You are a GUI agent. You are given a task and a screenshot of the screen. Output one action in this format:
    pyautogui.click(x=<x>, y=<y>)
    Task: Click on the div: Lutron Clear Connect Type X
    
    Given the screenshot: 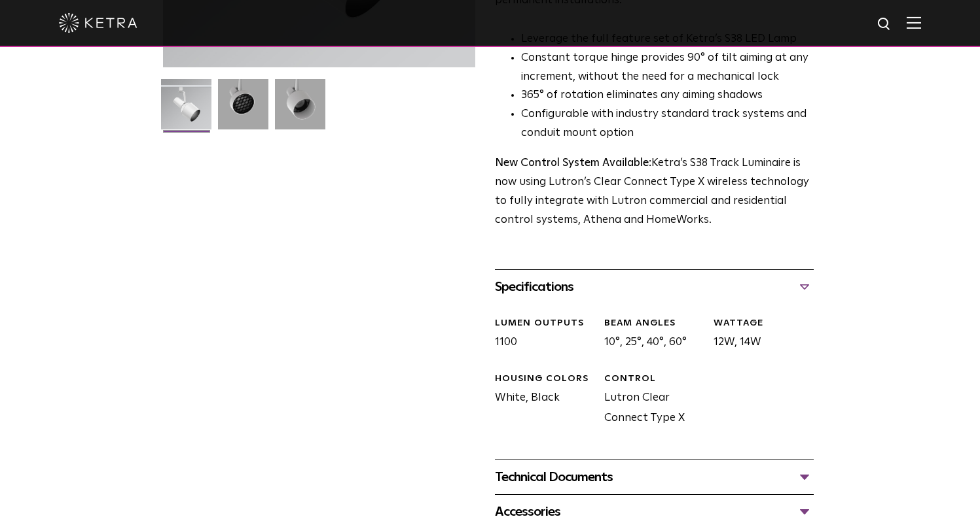 What is the action you would take?
    pyautogui.click(x=648, y=401)
    